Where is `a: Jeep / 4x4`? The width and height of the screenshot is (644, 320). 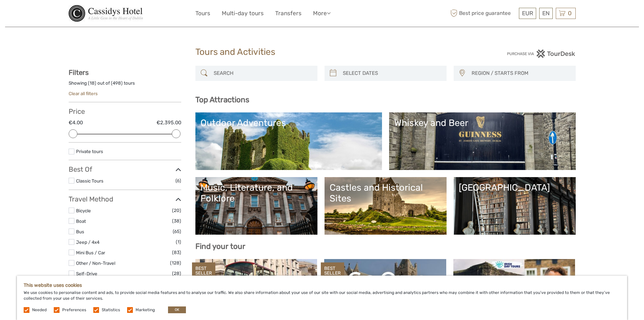 a: Jeep / 4x4 is located at coordinates (88, 242).